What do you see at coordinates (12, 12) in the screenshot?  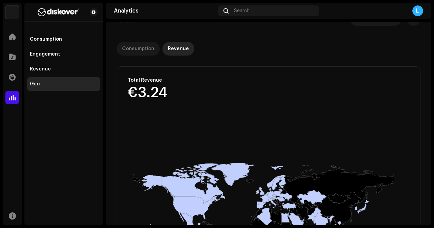 I see `img: 297a105e-aa6c-4183-9ff4-27133c00f2e2` at bounding box center [12, 12].